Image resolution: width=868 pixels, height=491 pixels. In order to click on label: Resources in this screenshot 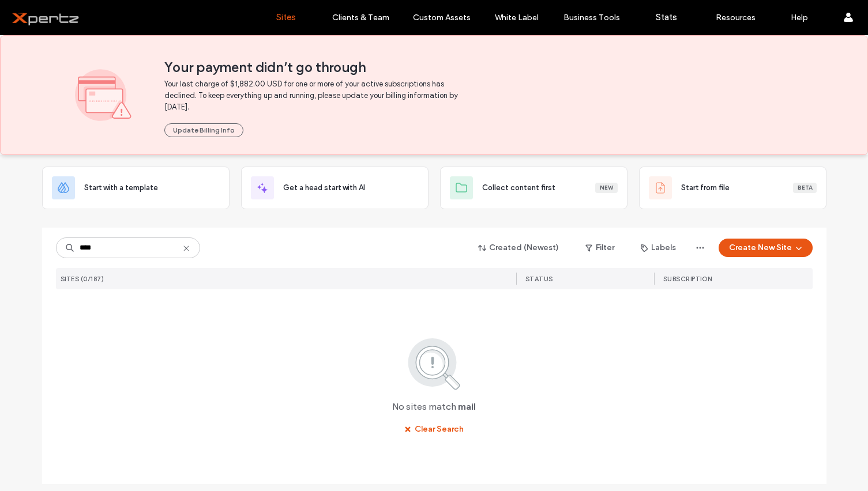, I will do `click(735, 17)`.